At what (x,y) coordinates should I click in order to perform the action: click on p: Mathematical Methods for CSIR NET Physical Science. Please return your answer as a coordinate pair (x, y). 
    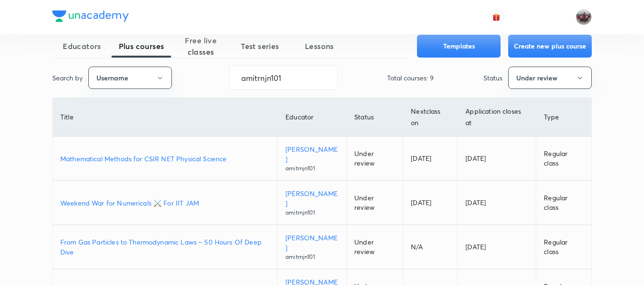
    Looking at the image, I should click on (165, 158).